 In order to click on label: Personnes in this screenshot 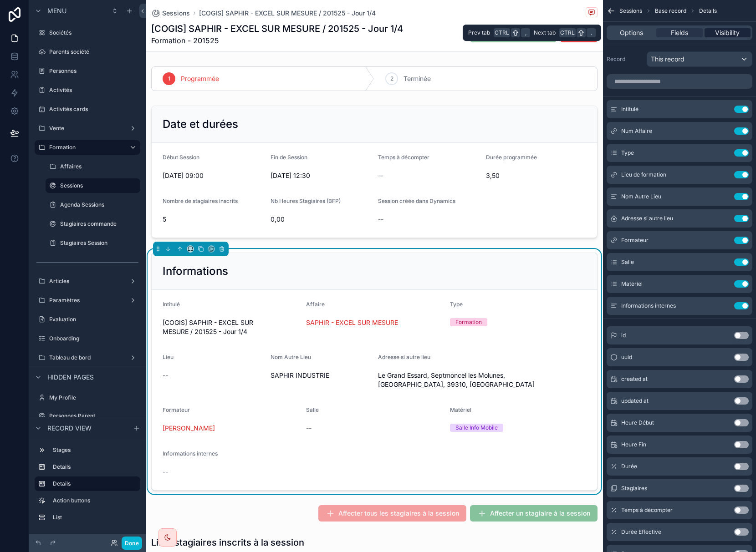, I will do `click(94, 71)`.